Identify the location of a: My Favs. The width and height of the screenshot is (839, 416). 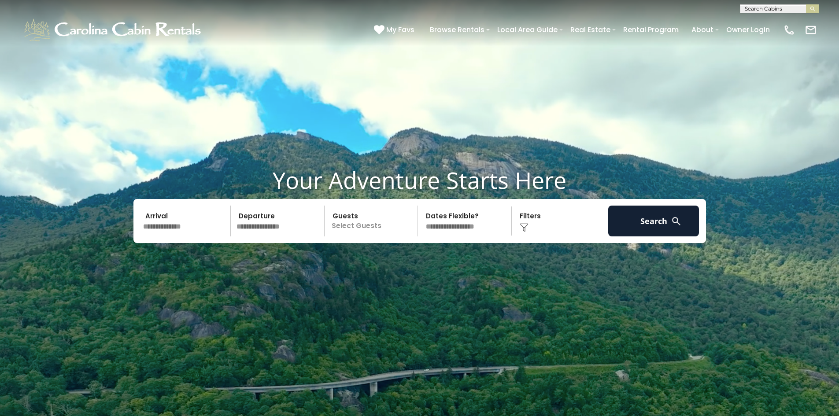
(395, 30).